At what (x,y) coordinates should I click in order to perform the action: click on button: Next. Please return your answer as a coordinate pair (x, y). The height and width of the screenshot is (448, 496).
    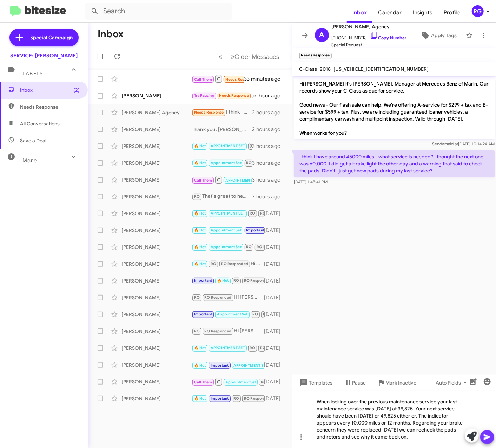
    Looking at the image, I should click on (255, 57).